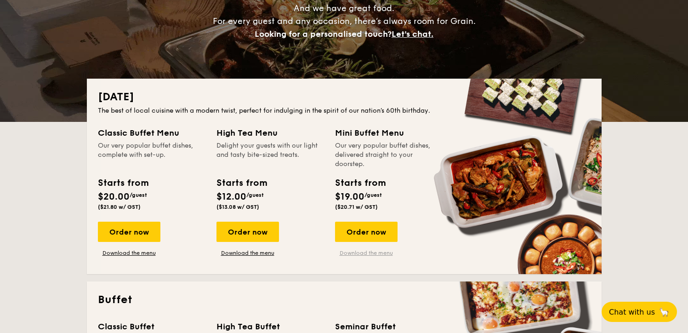 The width and height of the screenshot is (688, 333). I want to click on span: And we have great food. For every guest and any occasion, there’s always room for Grain., so click(344, 21).